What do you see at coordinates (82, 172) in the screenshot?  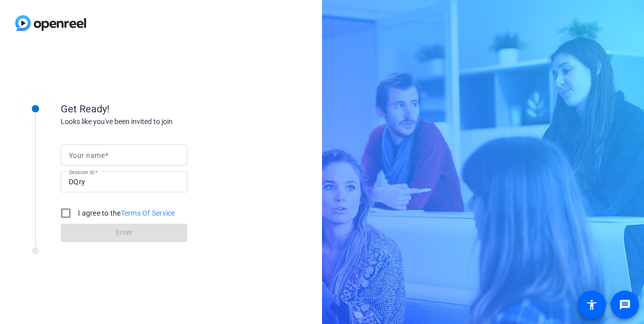 I see `mat-label: Session ID` at bounding box center [82, 172].